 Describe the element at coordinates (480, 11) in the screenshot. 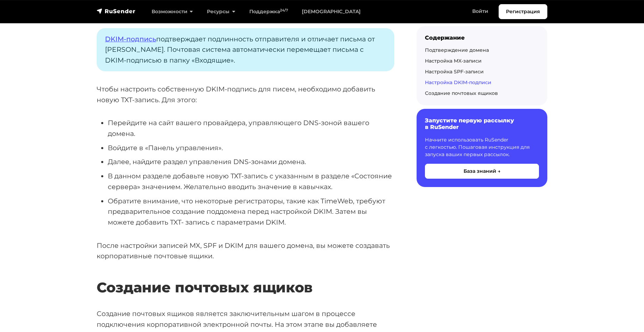

I see `a: Войти` at that location.